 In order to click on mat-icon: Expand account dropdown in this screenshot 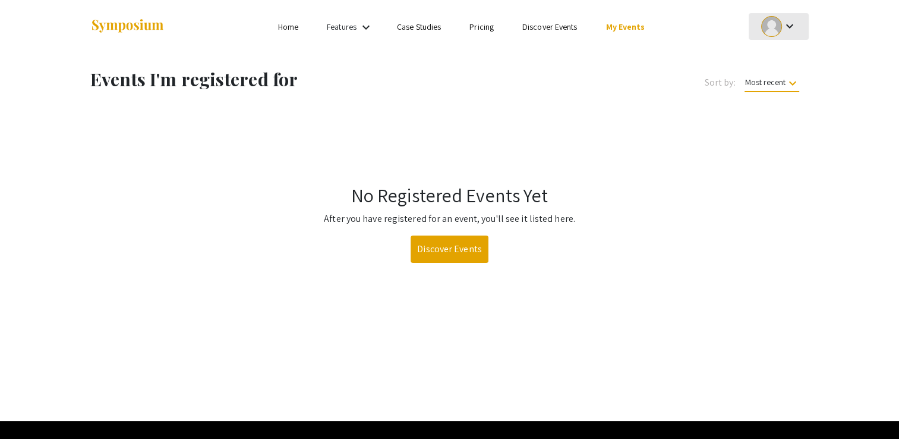, I will do `click(789, 26)`.